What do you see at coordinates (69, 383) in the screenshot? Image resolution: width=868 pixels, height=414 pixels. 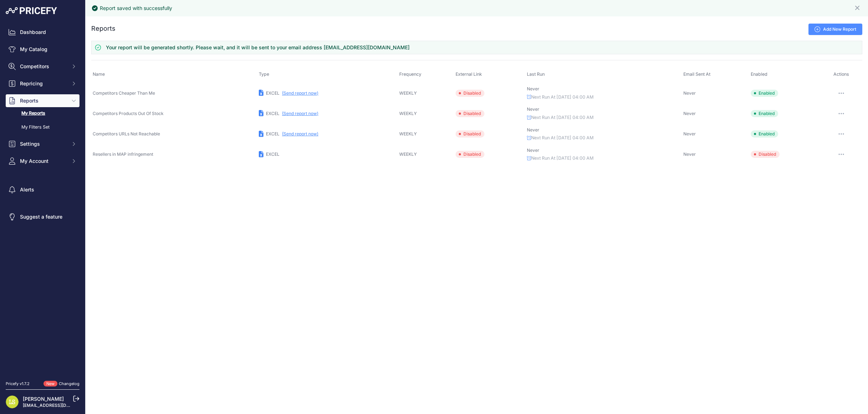 I see `a: Changelog` at bounding box center [69, 383].